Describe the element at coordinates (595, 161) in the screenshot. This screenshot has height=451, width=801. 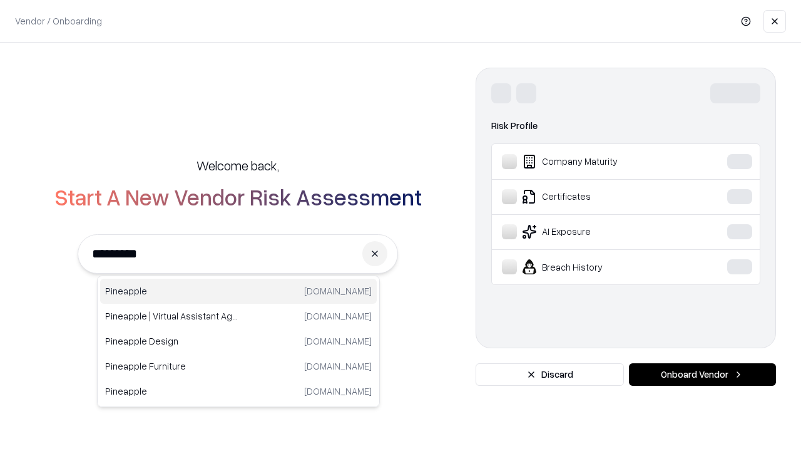
I see `div: Company Maturity` at that location.